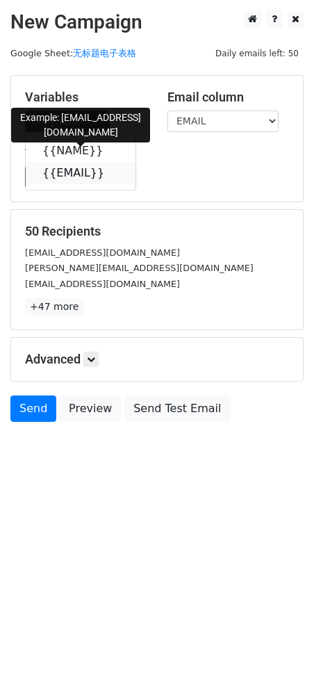  What do you see at coordinates (73, 53) in the screenshot?
I see `small: Google Sheet:` at bounding box center [73, 53].